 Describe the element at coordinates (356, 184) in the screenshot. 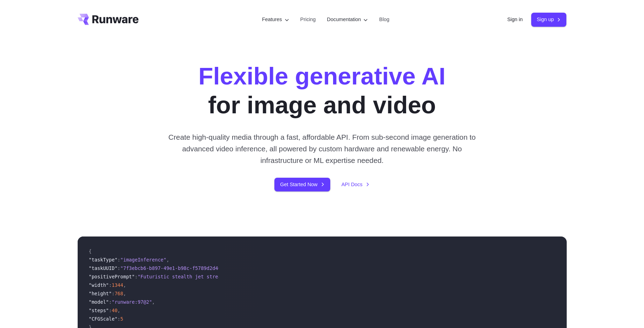

I see `a: API Docs` at that location.